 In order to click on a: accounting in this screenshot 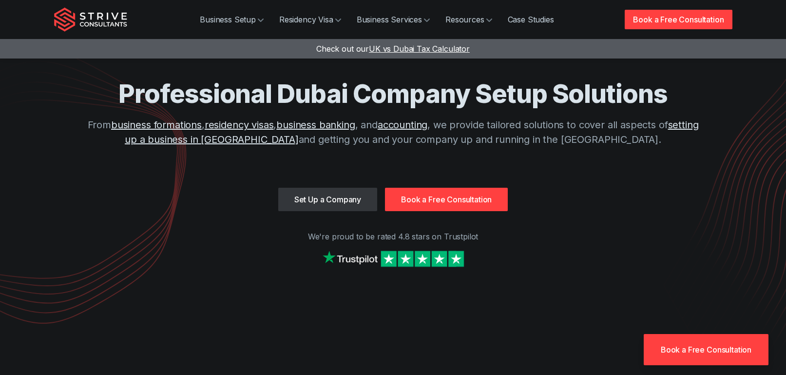, I will do `click(403, 125)`.